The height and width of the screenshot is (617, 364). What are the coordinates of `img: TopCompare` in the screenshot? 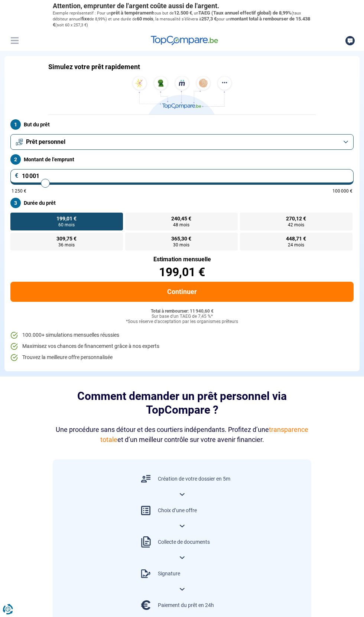 It's located at (184, 40).